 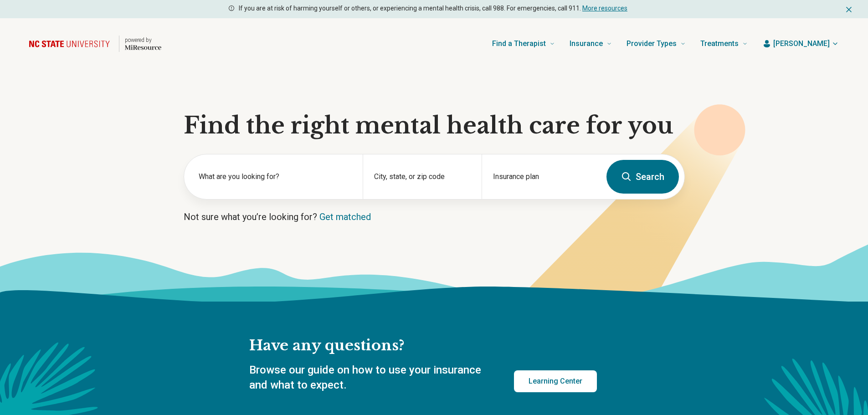 I want to click on a: Insurance, so click(x=590, y=44).